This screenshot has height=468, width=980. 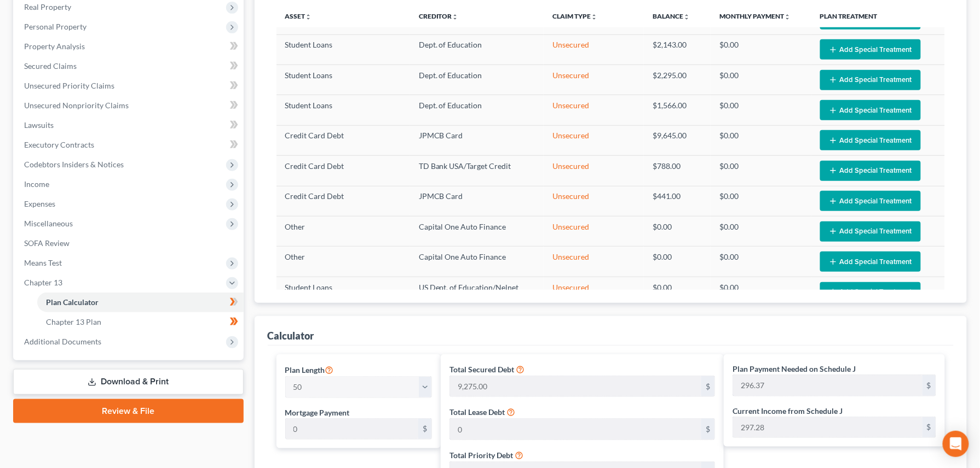 What do you see at coordinates (63, 342) in the screenshot?
I see `span: Additional Documents` at bounding box center [63, 342].